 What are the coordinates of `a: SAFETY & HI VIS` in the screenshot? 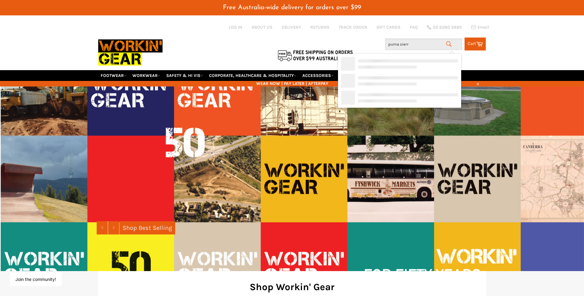 It's located at (185, 75).